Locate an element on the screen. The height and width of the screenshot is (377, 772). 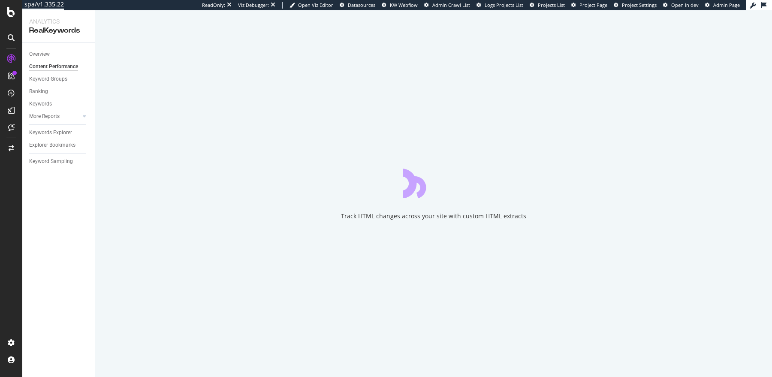
div: Keyword Groups is located at coordinates (48, 79).